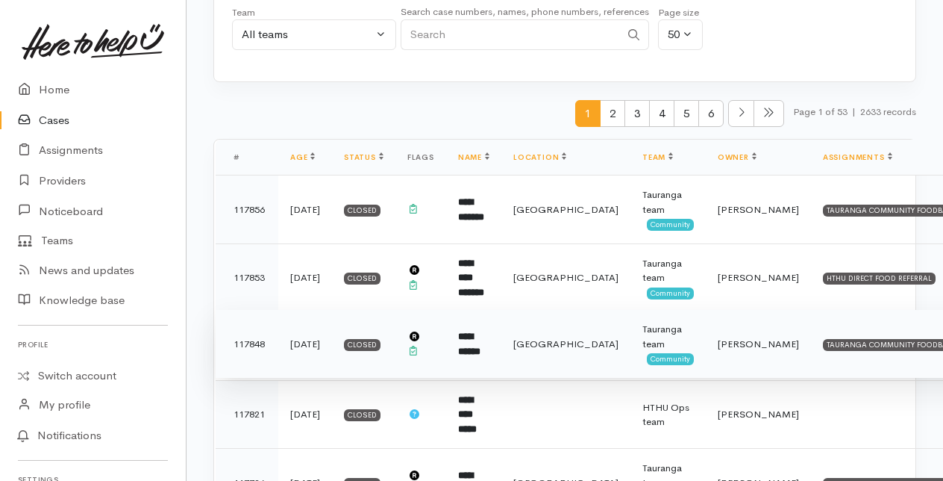  I want to click on span: 3, so click(637, 113).